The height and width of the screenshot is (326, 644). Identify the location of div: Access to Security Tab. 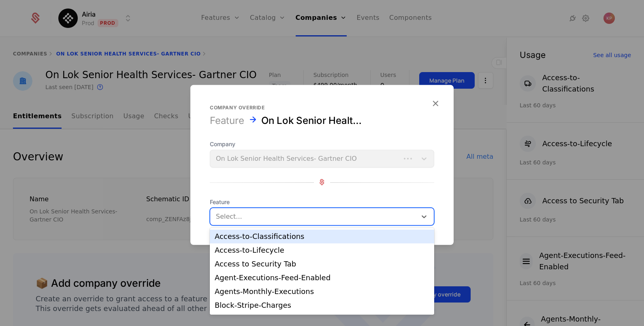
(322, 264).